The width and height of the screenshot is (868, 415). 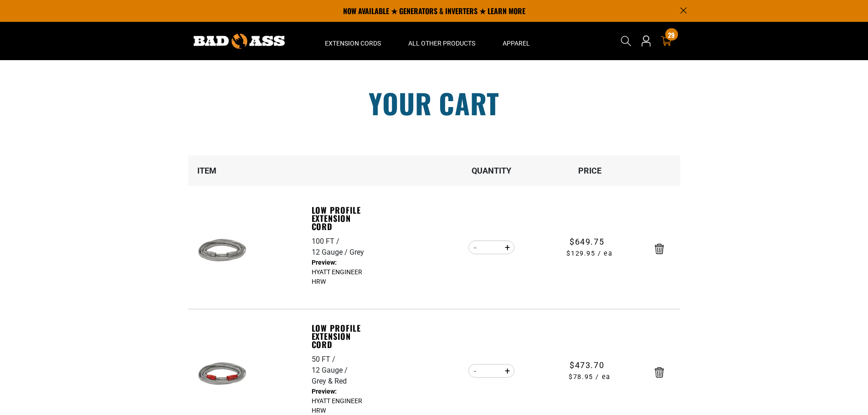 I want to click on th: Price, so click(x=589, y=171).